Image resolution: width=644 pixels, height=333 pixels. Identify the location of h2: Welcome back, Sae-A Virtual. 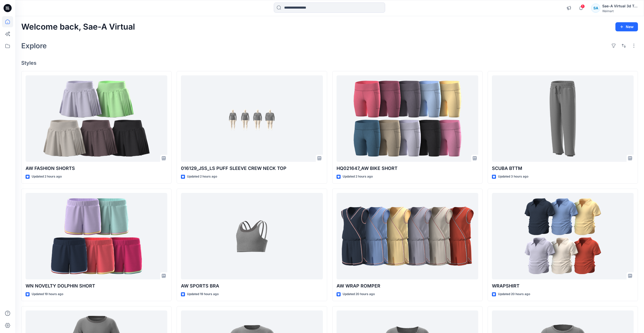
(78, 27).